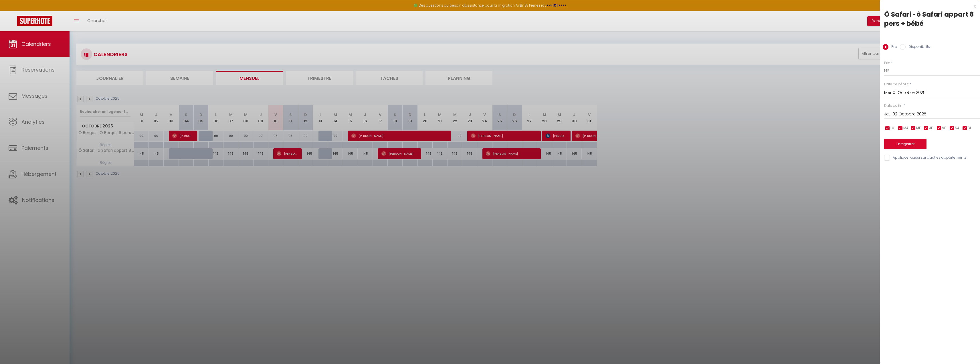  What do you see at coordinates (892, 128) in the screenshot?
I see `span: LU` at bounding box center [892, 128].